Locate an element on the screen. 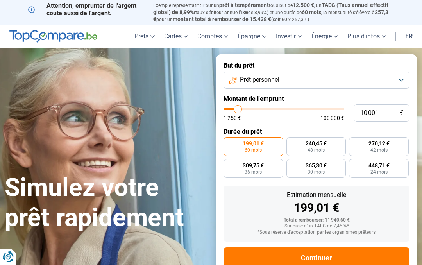 The height and width of the screenshot is (265, 422). label: Durée du prêt is located at coordinates (316, 131).